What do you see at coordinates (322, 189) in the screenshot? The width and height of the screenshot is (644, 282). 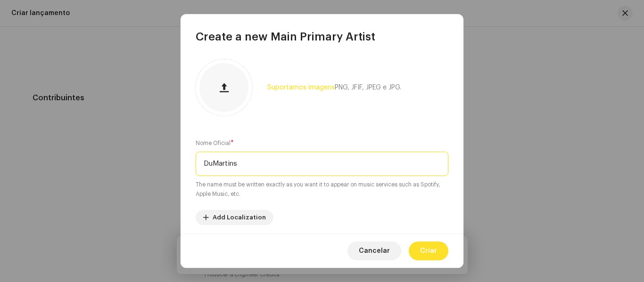 I see `small: The name must be written exactly as you want it to appear on music services such as Spotify, Appl...` at bounding box center [322, 189].